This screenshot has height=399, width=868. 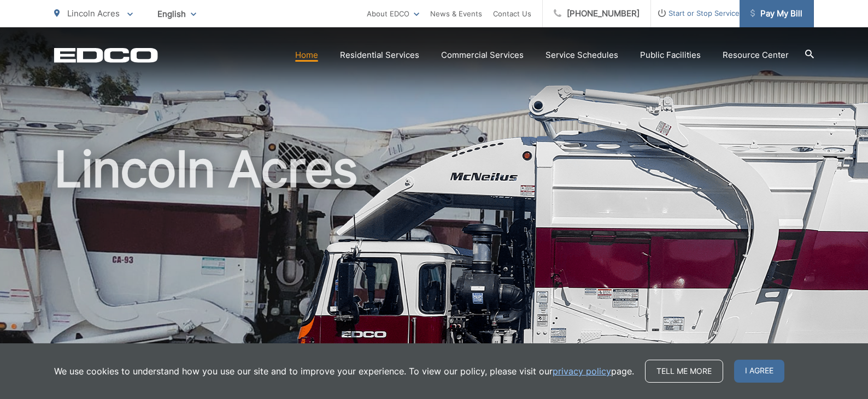 What do you see at coordinates (456, 14) in the screenshot?
I see `a: News & Events` at bounding box center [456, 14].